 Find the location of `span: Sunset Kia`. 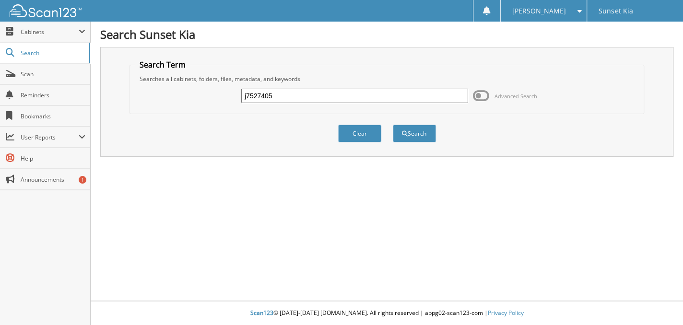

span: Sunset Kia is located at coordinates (615, 11).